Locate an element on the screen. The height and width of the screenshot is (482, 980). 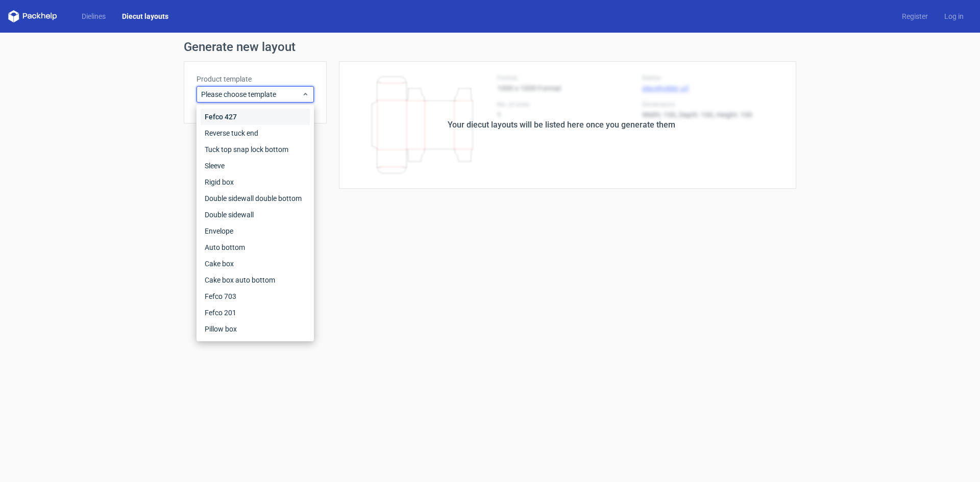
a: Diecut layouts is located at coordinates (145, 16).